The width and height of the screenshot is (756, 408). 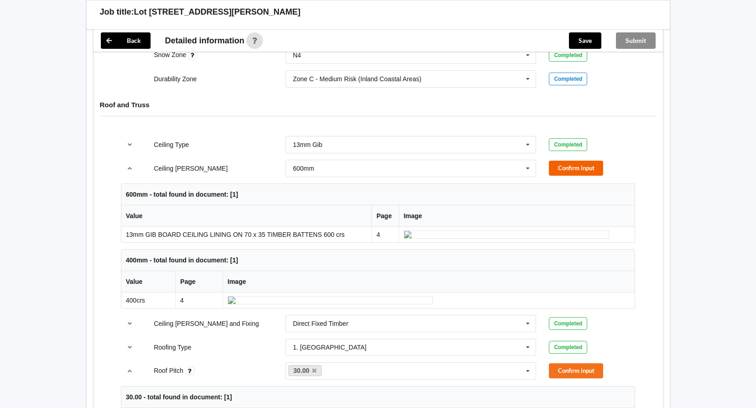 What do you see at coordinates (378, 104) in the screenshot?
I see `h4: Roof and Truss` at bounding box center [378, 104].